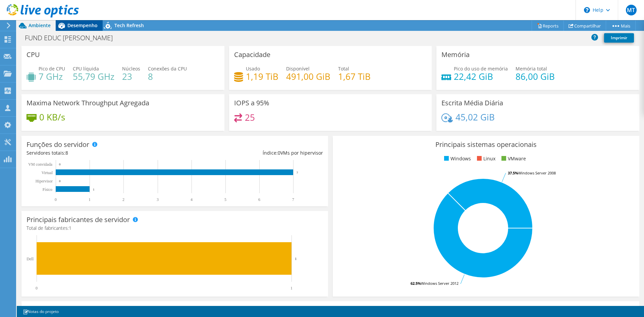 Image resolution: width=644 pixels, height=317 pixels. I want to click on tspan: Físico, so click(47, 189).